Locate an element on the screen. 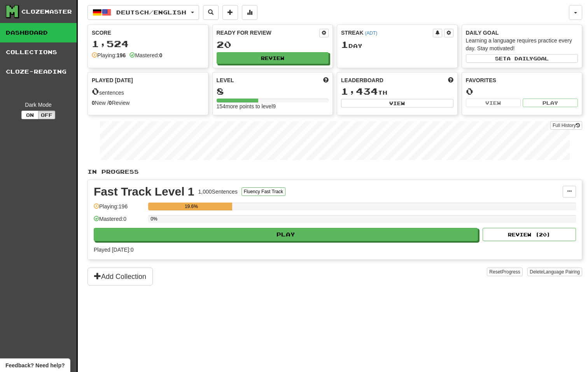 The width and height of the screenshot is (588, 372). button: Search sentences is located at coordinates (211, 12).